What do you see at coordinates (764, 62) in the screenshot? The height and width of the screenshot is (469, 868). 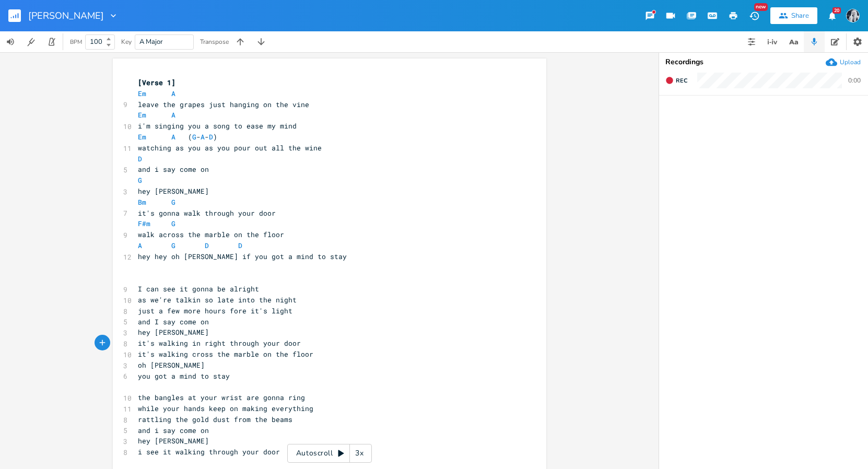 I see `div: Recordings` at bounding box center [764, 62].